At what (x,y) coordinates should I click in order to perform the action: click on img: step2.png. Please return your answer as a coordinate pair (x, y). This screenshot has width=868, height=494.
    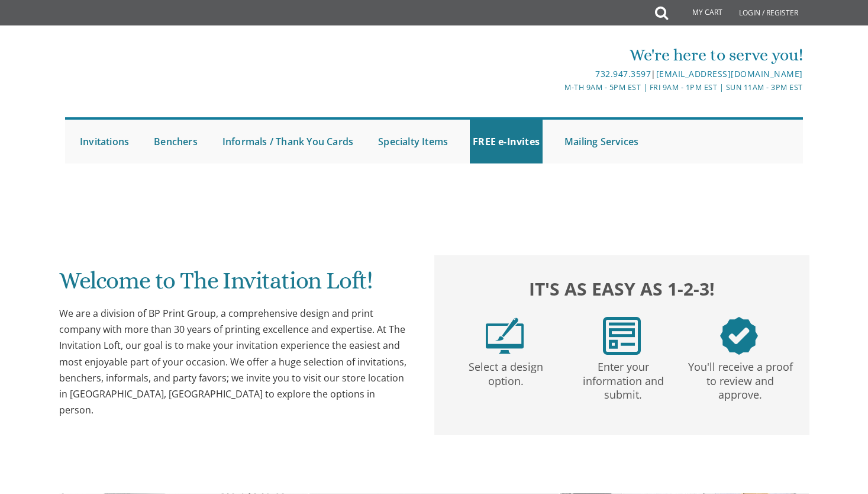
    Looking at the image, I should click on (622, 335).